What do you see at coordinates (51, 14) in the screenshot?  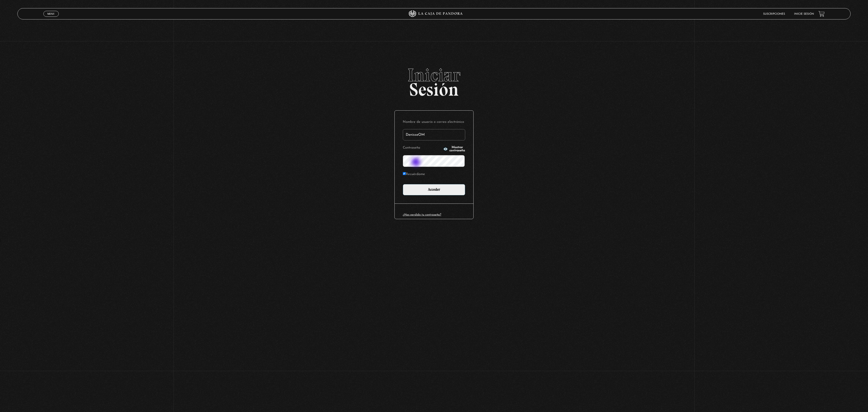 I see `span: Menu` at bounding box center [51, 14].